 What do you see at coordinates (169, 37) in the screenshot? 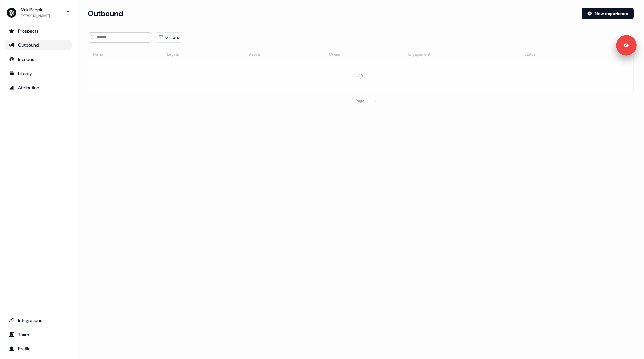
I see `button: 0 Filters` at bounding box center [169, 37].